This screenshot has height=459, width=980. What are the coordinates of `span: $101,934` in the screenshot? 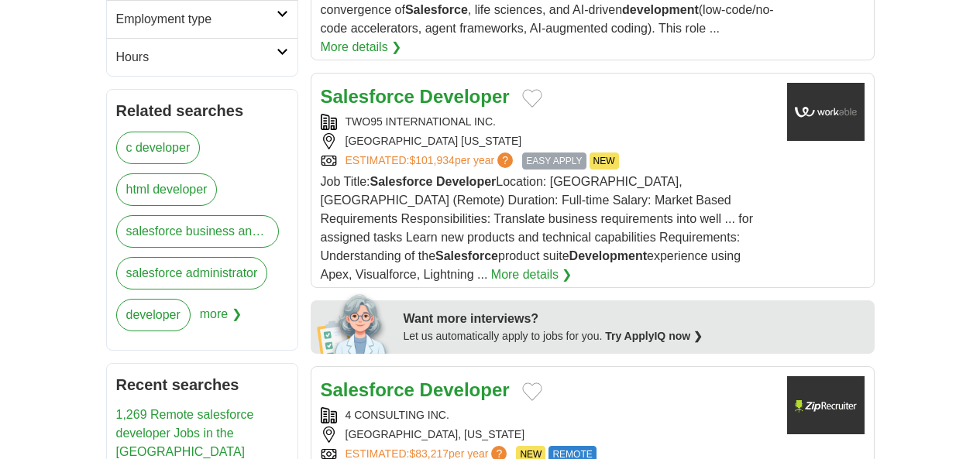 It's located at (431, 160).